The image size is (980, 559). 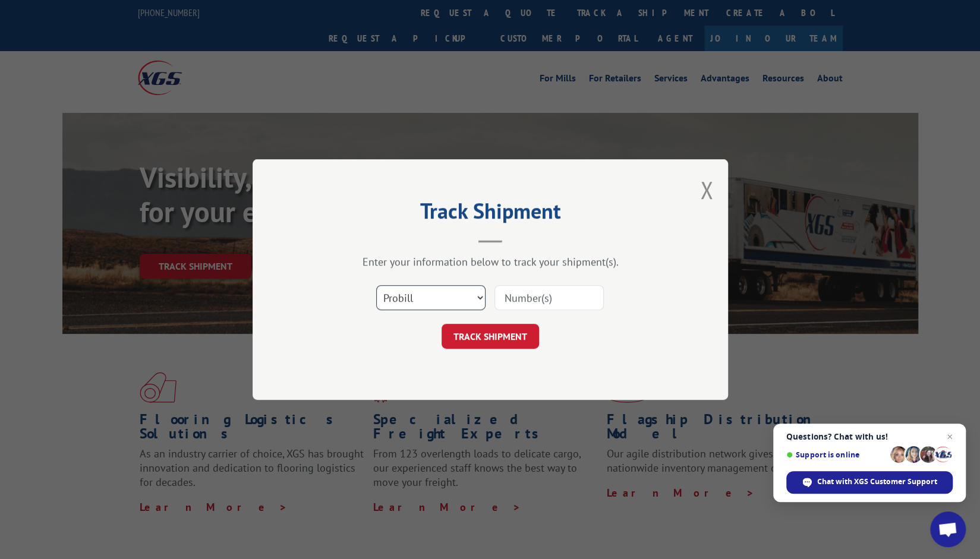 What do you see at coordinates (490, 214) in the screenshot?
I see `h2: Track Shipment` at bounding box center [490, 214].